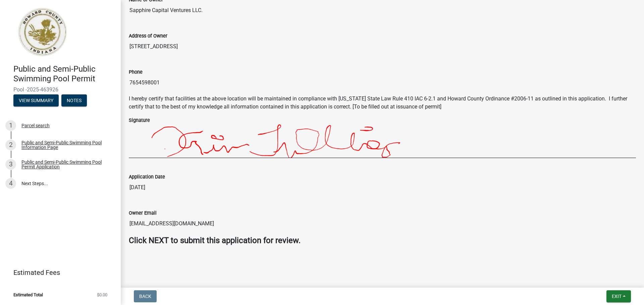  What do you see at coordinates (36, 101) in the screenshot?
I see `wm-modal-confirm: Summary` at bounding box center [36, 101].